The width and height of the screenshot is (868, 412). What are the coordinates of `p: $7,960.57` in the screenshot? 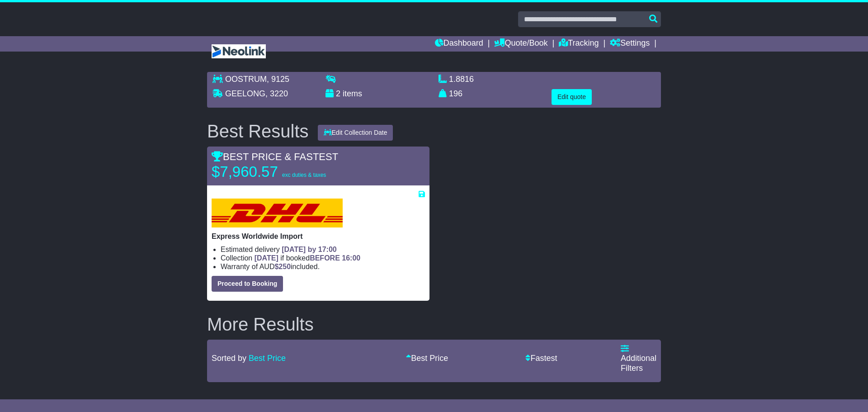 It's located at (269, 172).